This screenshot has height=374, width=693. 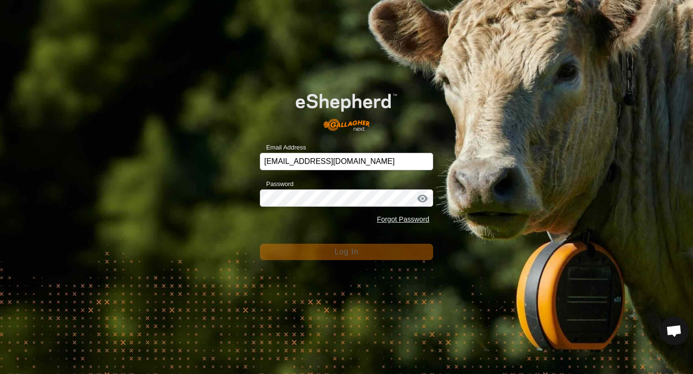 What do you see at coordinates (674, 331) in the screenshot?
I see `div: Open chat` at bounding box center [674, 331].